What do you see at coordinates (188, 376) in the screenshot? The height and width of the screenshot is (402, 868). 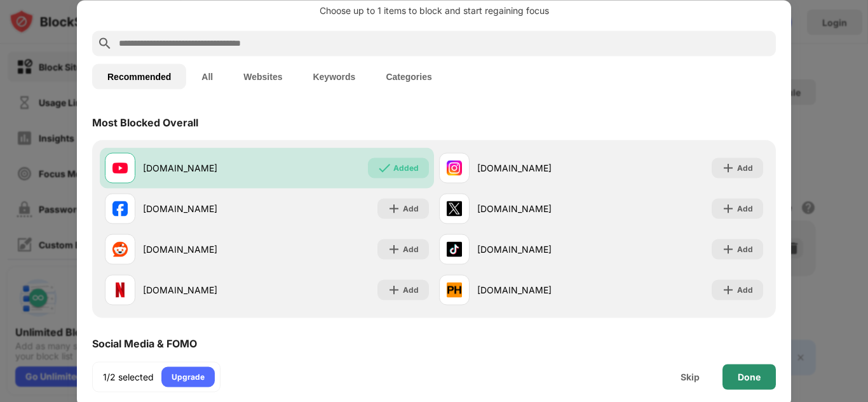 I see `div: Upgrade` at bounding box center [188, 376].